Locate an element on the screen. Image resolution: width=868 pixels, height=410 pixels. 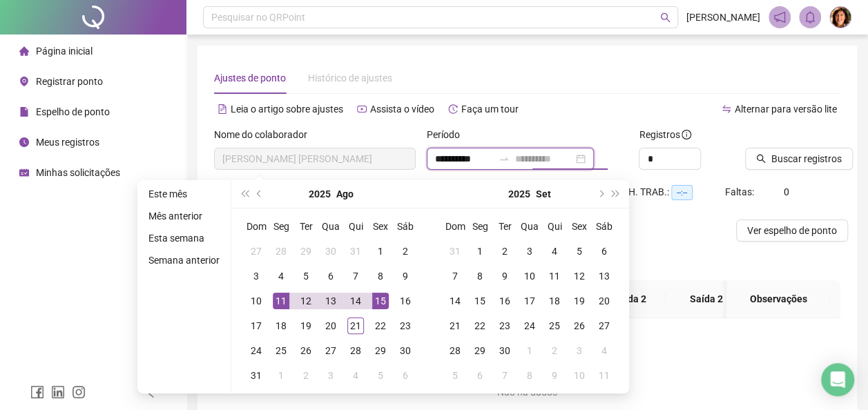
span: file-text is located at coordinates (222, 109).